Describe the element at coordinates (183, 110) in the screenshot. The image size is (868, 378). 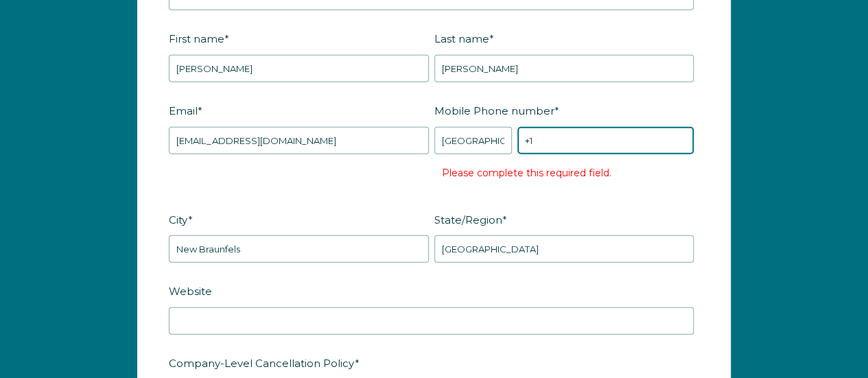
I see `span: Email` at that location.